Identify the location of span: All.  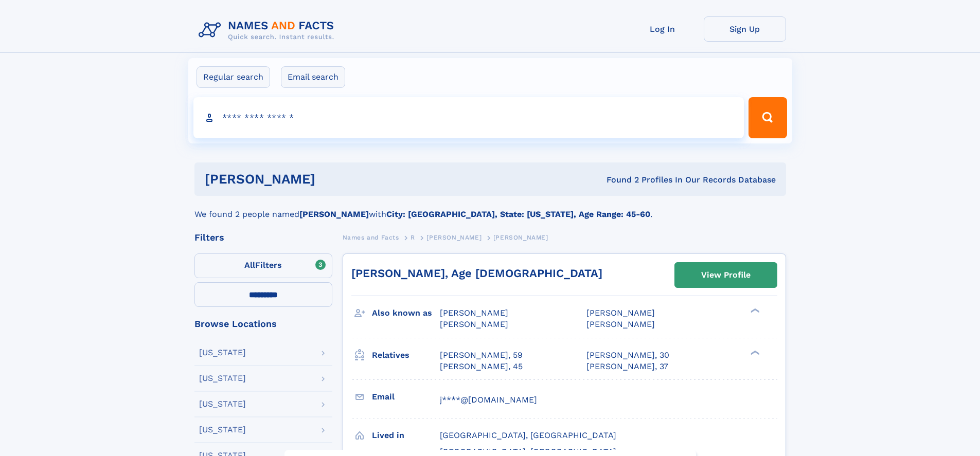
(249, 265).